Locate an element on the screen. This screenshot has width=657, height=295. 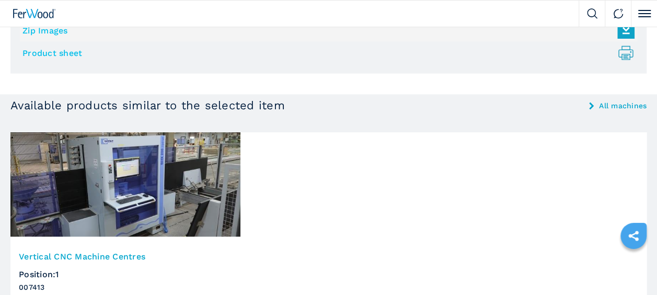
img: Search is located at coordinates (592, 14).